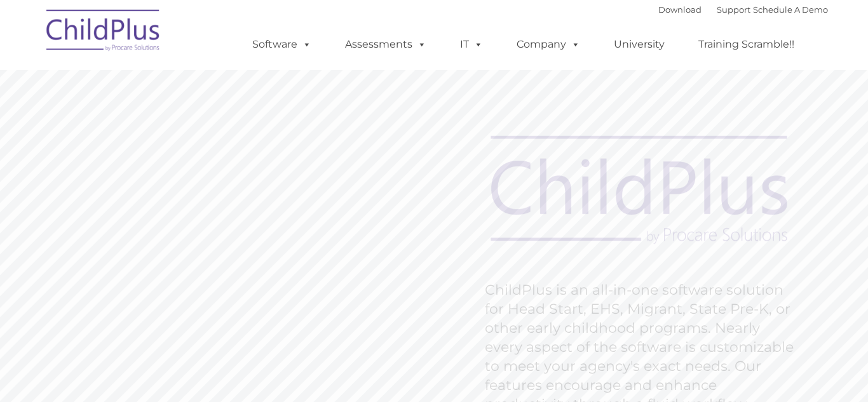 Image resolution: width=868 pixels, height=402 pixels. I want to click on a: Training Scramble!!, so click(746, 45).